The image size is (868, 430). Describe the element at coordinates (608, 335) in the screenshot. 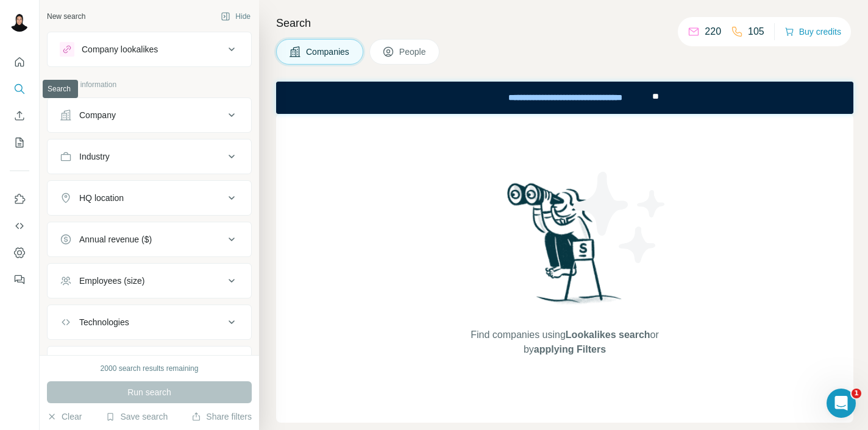

I see `span: Lookalikes search` at that location.